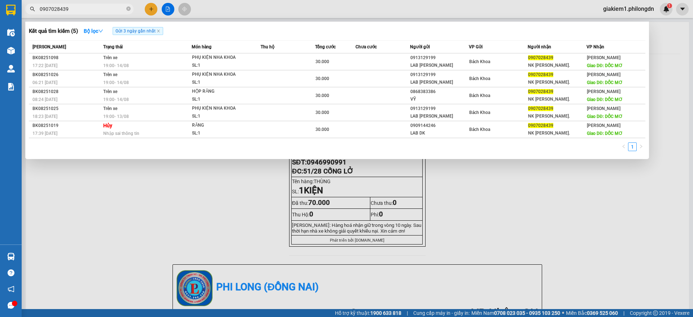 This screenshot has height=317, width=693. What do you see at coordinates (67, 58) in the screenshot?
I see `div: BK08251098` at bounding box center [67, 58].